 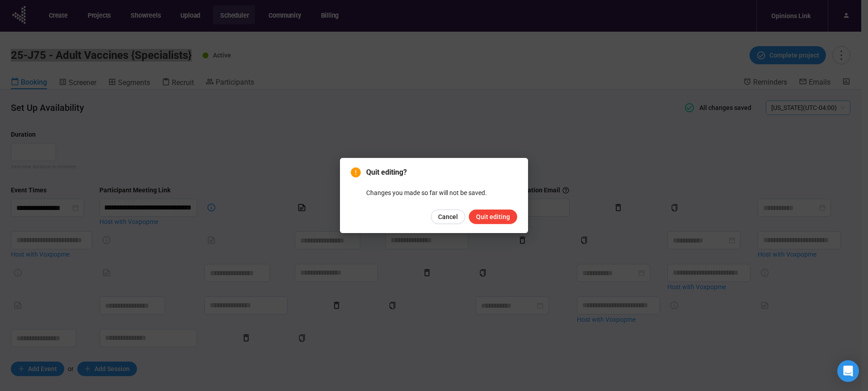 What do you see at coordinates (448, 217) in the screenshot?
I see `span: Cancel` at bounding box center [448, 217].